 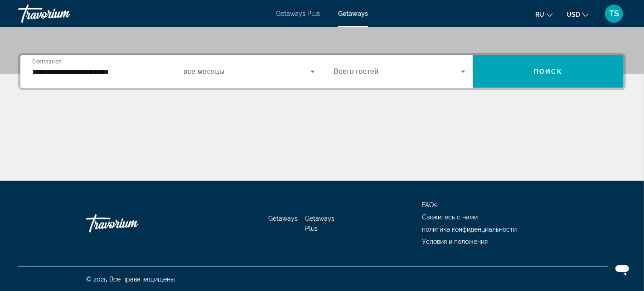 I want to click on button: Change language, so click(x=544, y=14).